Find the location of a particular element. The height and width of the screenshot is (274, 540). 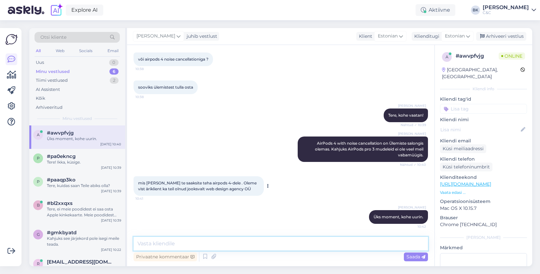

img: explore-ai is located at coordinates (56, 10).